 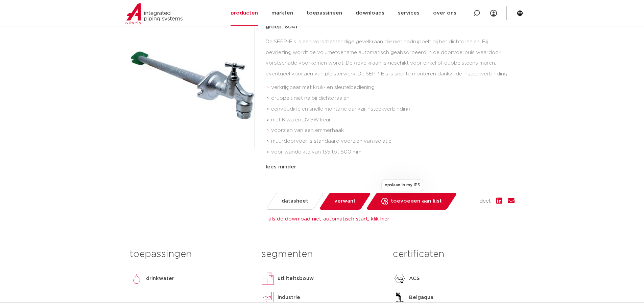 What do you see at coordinates (393, 130) in the screenshot?
I see `li: voorzien van een emmerhaak` at bounding box center [393, 130].